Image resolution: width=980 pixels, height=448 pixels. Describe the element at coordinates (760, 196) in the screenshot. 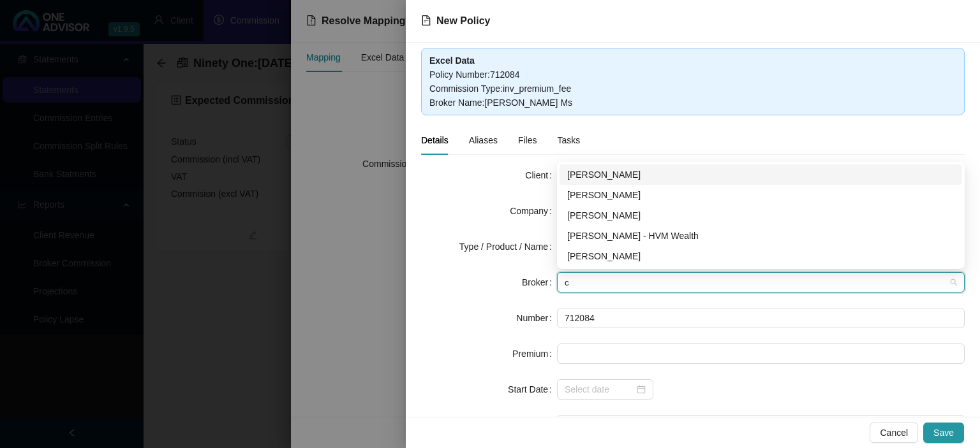

I see `div: Bronwyn Desplace` at that location.